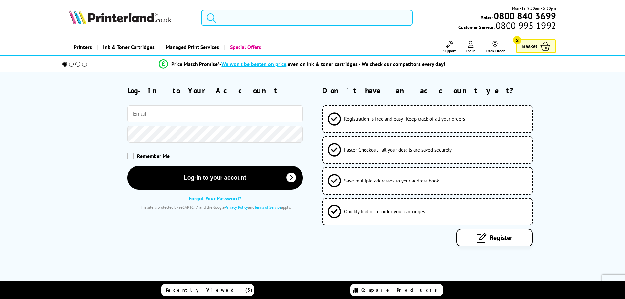 This screenshot has height=299, width=625. Describe the element at coordinates (439, 90) in the screenshot. I see `h2: Don't have an account yet?` at that location.